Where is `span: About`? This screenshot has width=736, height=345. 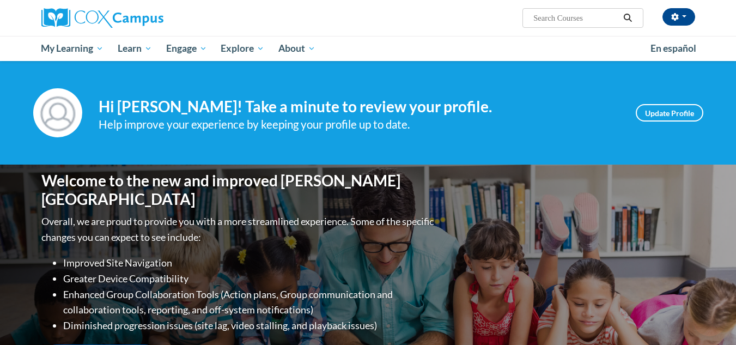 span: About is located at coordinates (297, 48).